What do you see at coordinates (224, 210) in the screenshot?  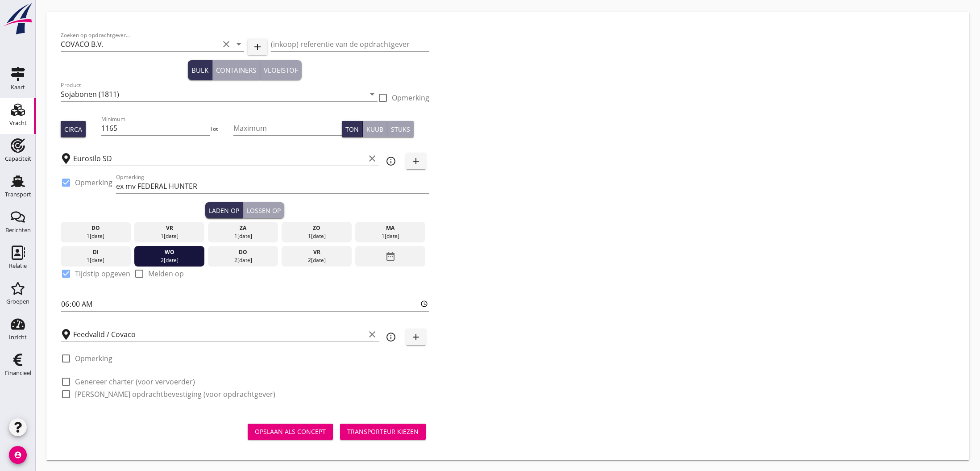 I see `div: Laden op` at bounding box center [224, 210].